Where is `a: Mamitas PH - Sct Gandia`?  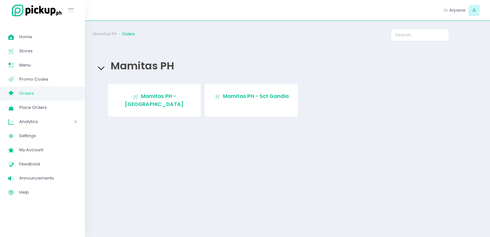 a: Mamitas PH - Sct Gandia is located at coordinates (251, 100).